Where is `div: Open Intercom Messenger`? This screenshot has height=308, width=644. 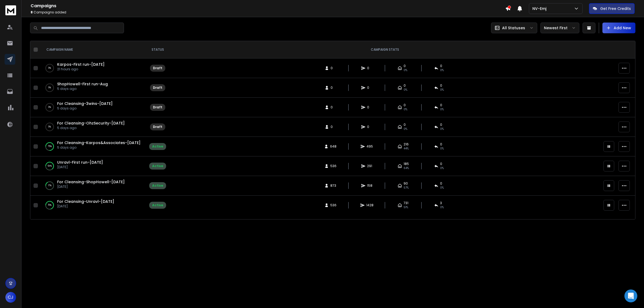 div: Open Intercom Messenger is located at coordinates (630, 296).